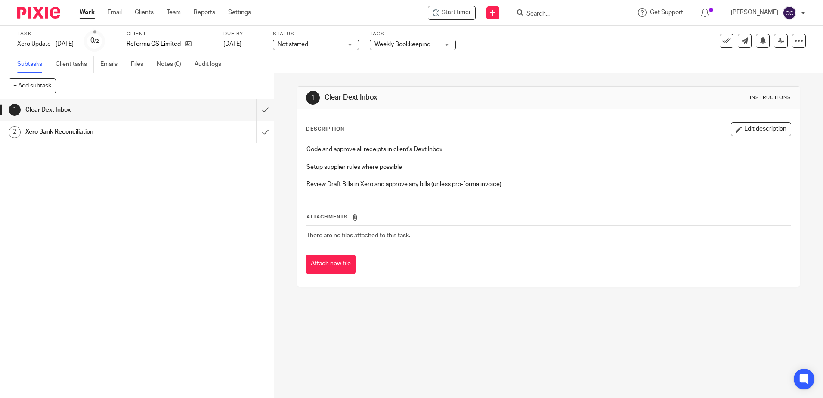 The height and width of the screenshot is (398, 823). What do you see at coordinates (45, 34) in the screenshot?
I see `label: Task` at bounding box center [45, 34].